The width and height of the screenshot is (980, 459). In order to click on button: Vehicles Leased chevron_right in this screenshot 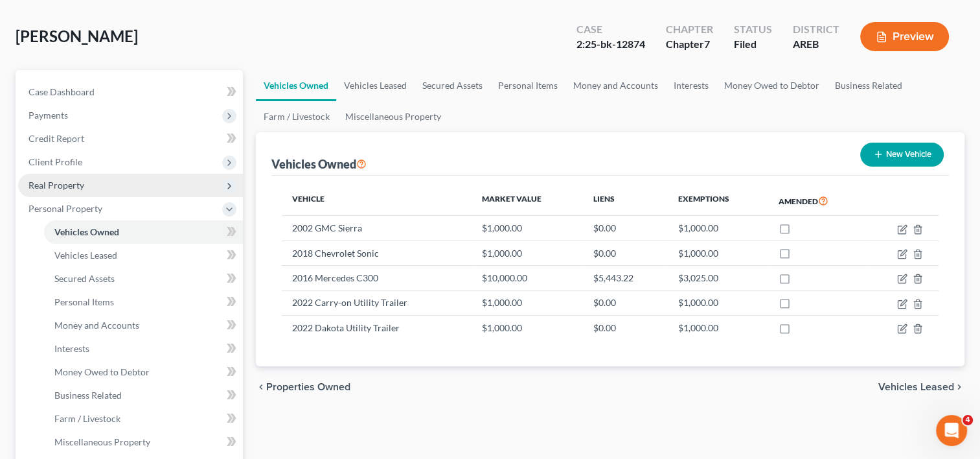, I will do `click(921, 387)`.